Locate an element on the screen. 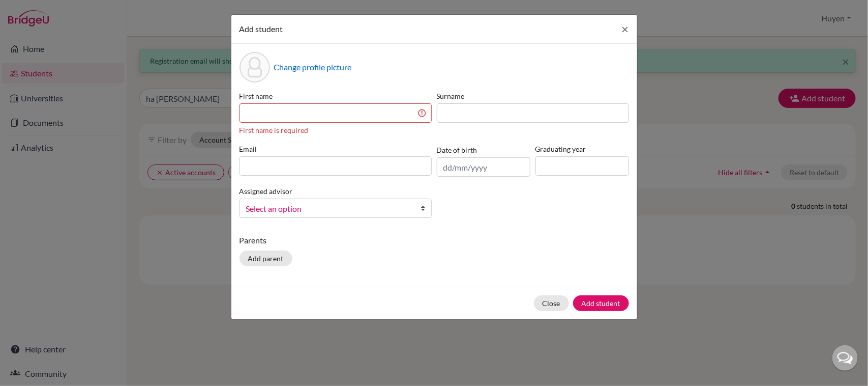  label: Graduating year is located at coordinates (582, 148).